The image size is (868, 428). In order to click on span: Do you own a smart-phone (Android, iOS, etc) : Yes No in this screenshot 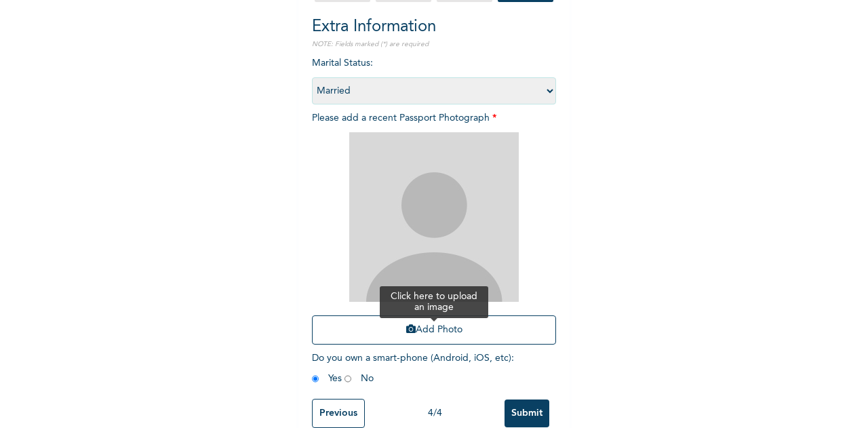, I will do `click(413, 369)`.